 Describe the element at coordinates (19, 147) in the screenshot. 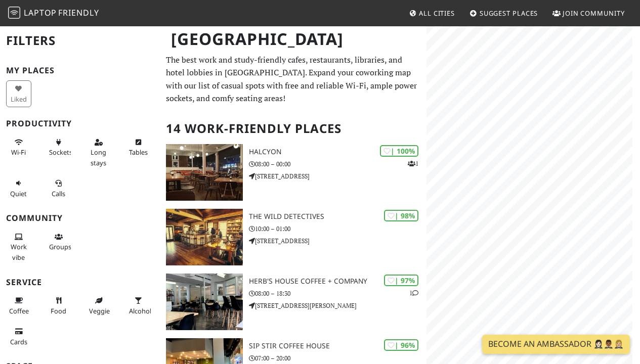

I see `button: Wi-Fi` at that location.